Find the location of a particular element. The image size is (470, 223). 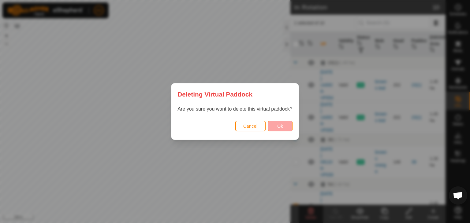

button: Ok is located at coordinates (280, 126).